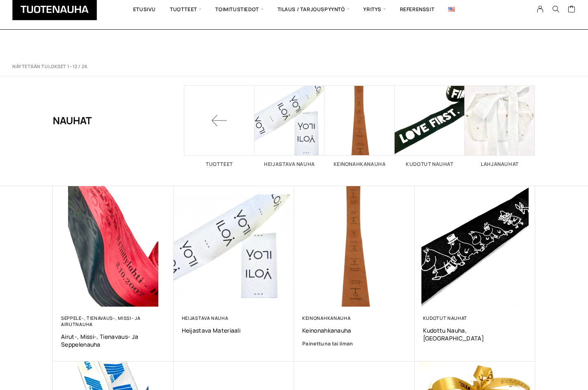  What do you see at coordinates (556, 9) in the screenshot?
I see `button: Search` at bounding box center [556, 9].